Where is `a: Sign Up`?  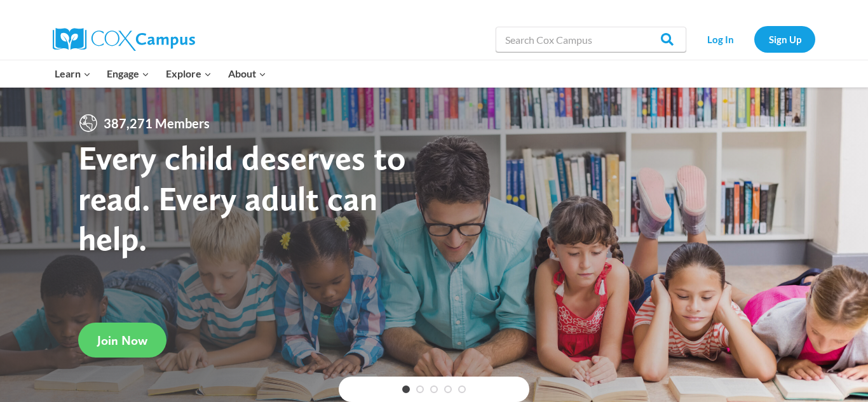
a: Sign Up is located at coordinates (785, 39).